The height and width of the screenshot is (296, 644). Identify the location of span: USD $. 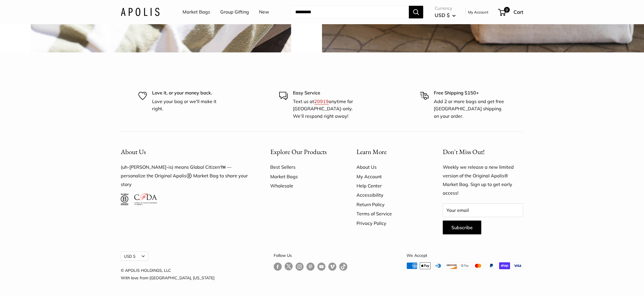
(442, 15).